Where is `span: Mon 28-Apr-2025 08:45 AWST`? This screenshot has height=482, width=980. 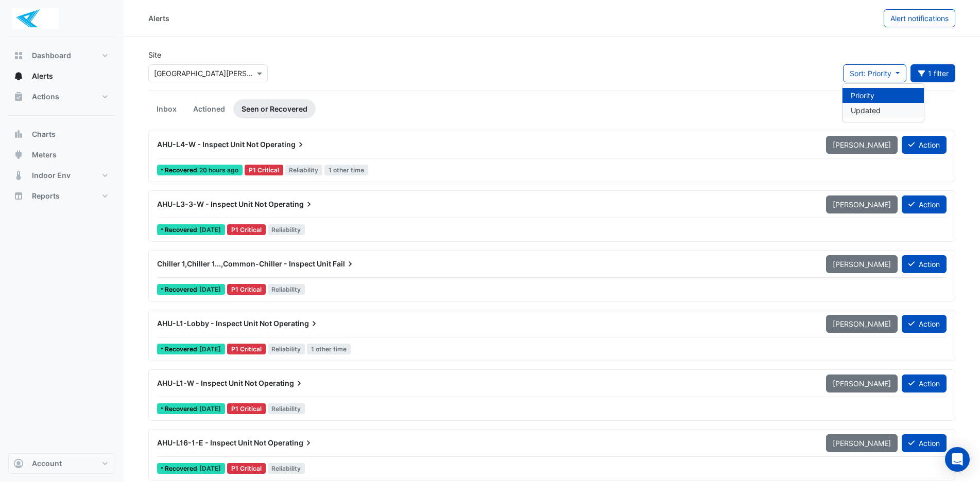
span: Mon 28-Apr-2025 08:45 AWST is located at coordinates (210, 289).